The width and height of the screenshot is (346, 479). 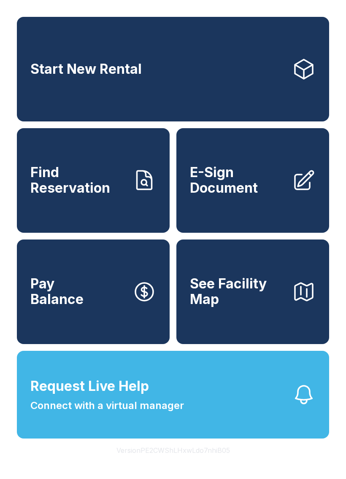 What do you see at coordinates (93, 292) in the screenshot?
I see `a: PayBalance` at bounding box center [93, 292].